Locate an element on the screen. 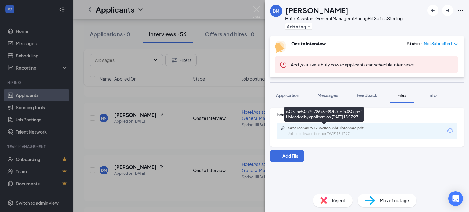 This screenshot has width=469, height=212. span: Reject is located at coordinates (339, 201).